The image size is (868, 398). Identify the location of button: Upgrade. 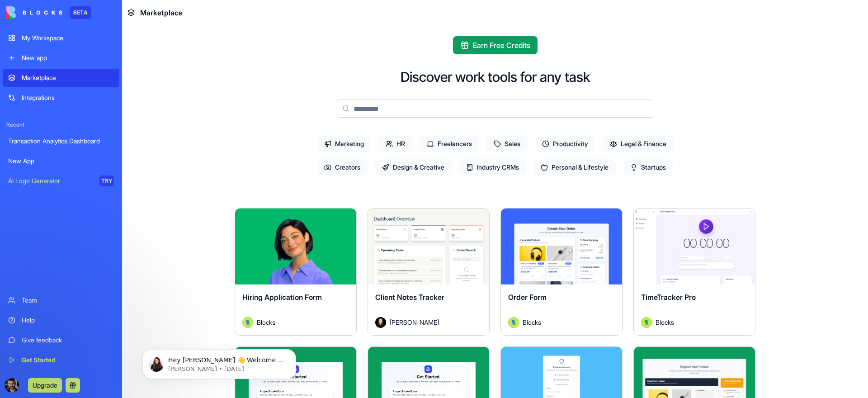
(45, 386).